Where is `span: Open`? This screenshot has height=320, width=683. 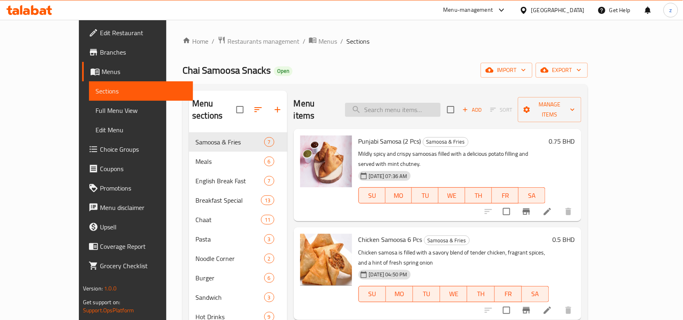 span: Open is located at coordinates (283, 71).